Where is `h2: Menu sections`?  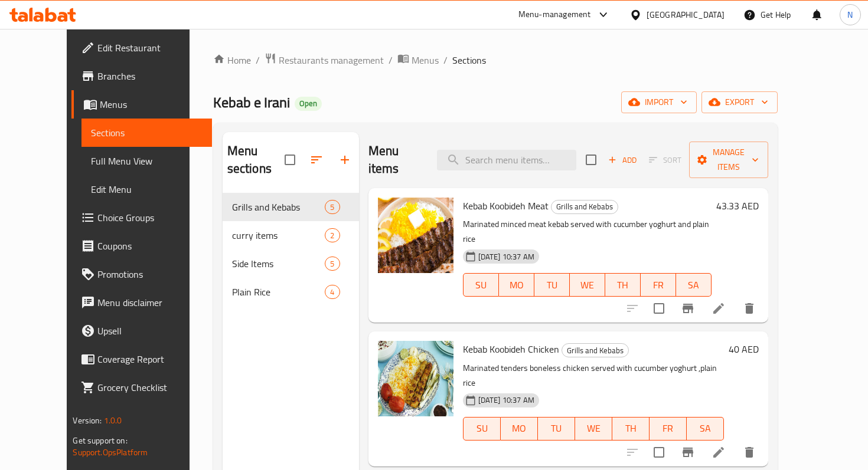 h2: Menu sections is located at coordinates (255, 160).